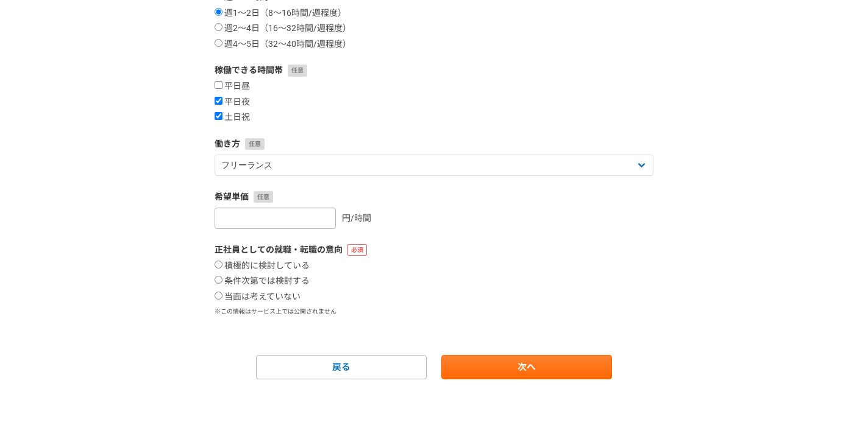  I want to click on label: 希望単価, so click(434, 197).